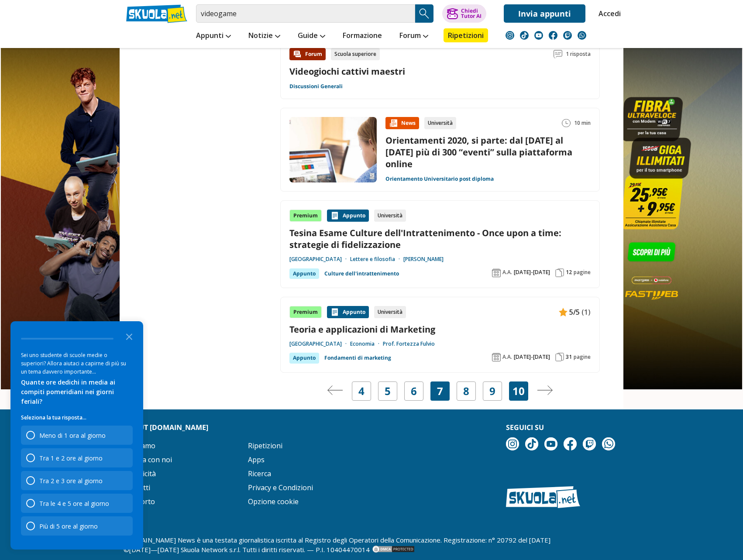 The image size is (743, 560). Describe the element at coordinates (524, 427) in the screenshot. I see `strong: Seguici su` at that location.